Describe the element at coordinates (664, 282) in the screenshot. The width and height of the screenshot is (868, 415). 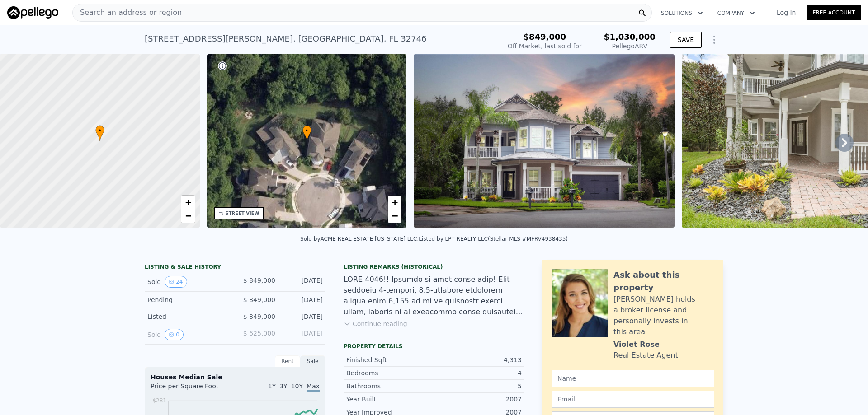
I see `div: Ask about this property` at that location.